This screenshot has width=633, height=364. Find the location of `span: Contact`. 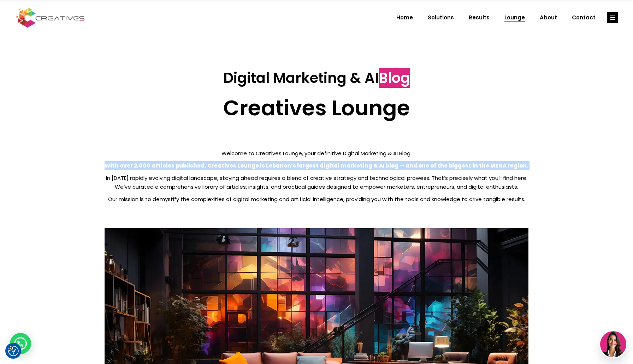

span: Contact is located at coordinates (584, 18).